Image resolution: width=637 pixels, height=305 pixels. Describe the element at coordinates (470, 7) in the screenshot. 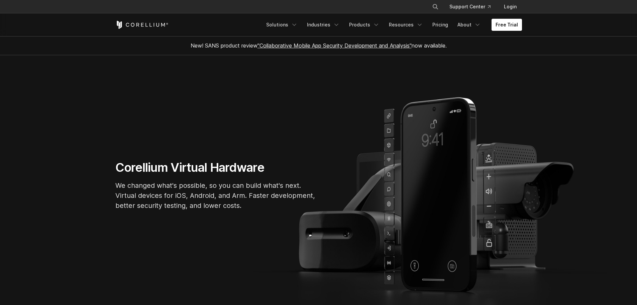

I see `a: Support Center` at that location.